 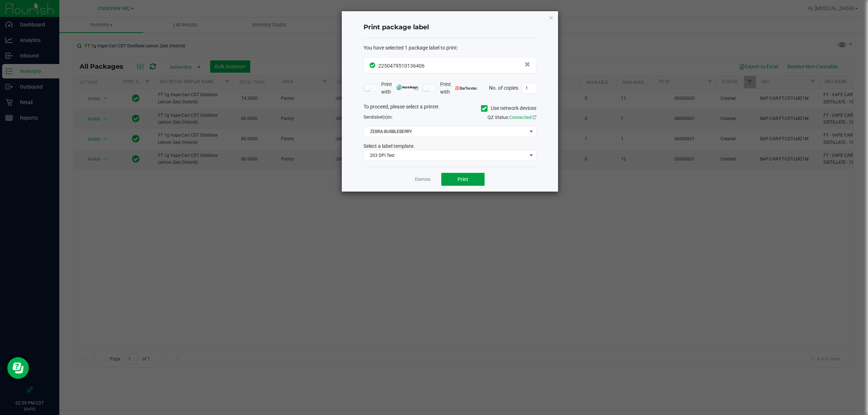 I want to click on span: In Sync, so click(x=373, y=65).